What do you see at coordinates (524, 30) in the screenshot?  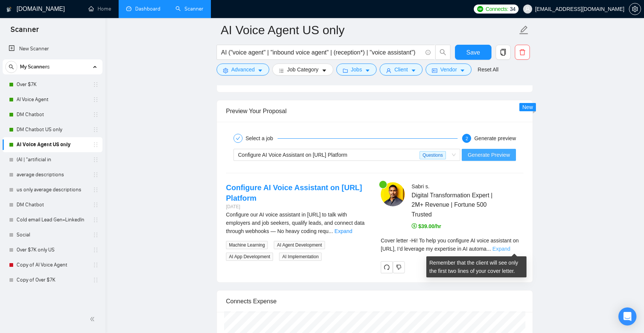 I see `span: edit` at bounding box center [524, 30].